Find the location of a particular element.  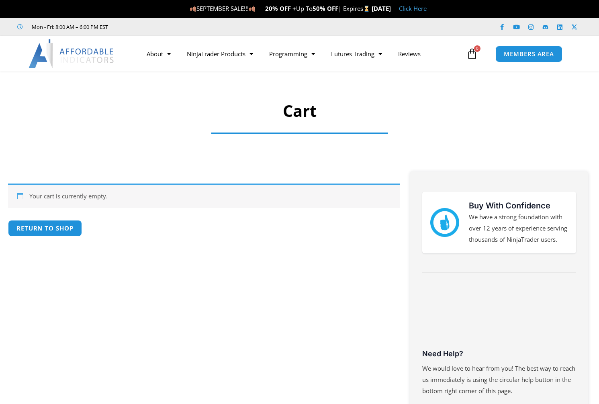

h3: Buy With Confidence is located at coordinates (518, 206).